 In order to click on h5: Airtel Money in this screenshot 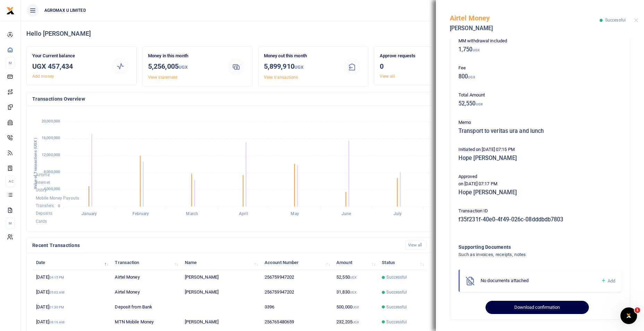, I will do `click(524, 18)`.